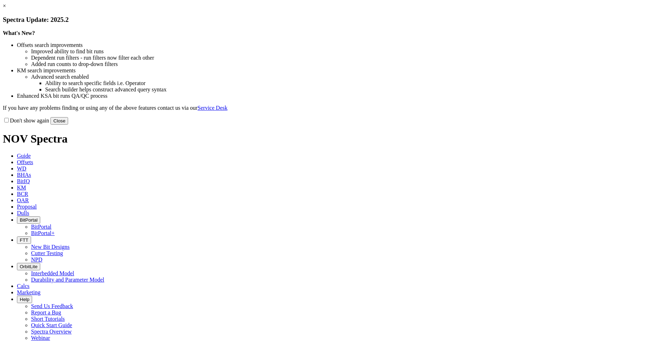  Describe the element at coordinates (29, 267) in the screenshot. I see `span: OrbitLite` at that location.